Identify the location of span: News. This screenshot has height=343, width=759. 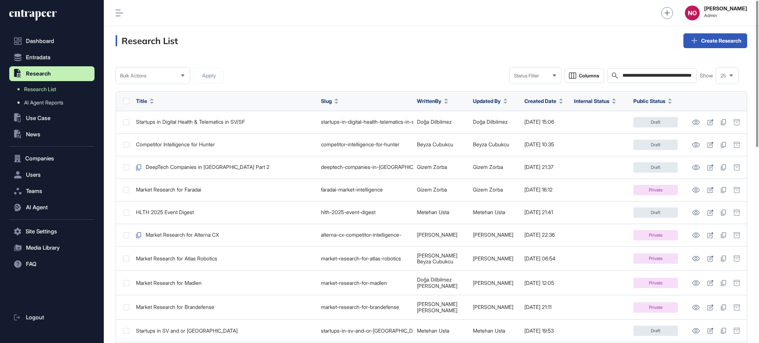
(33, 135).